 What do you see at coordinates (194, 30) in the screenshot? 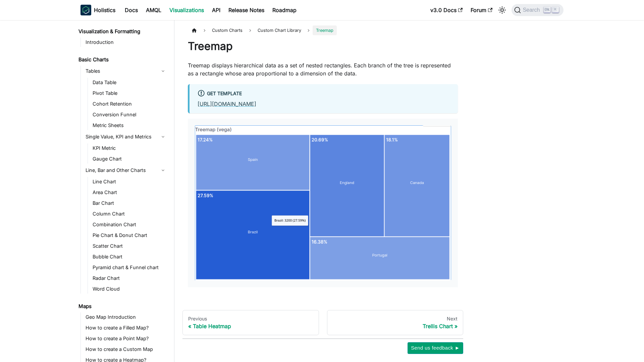
I see `a: Home page` at bounding box center [194, 30].